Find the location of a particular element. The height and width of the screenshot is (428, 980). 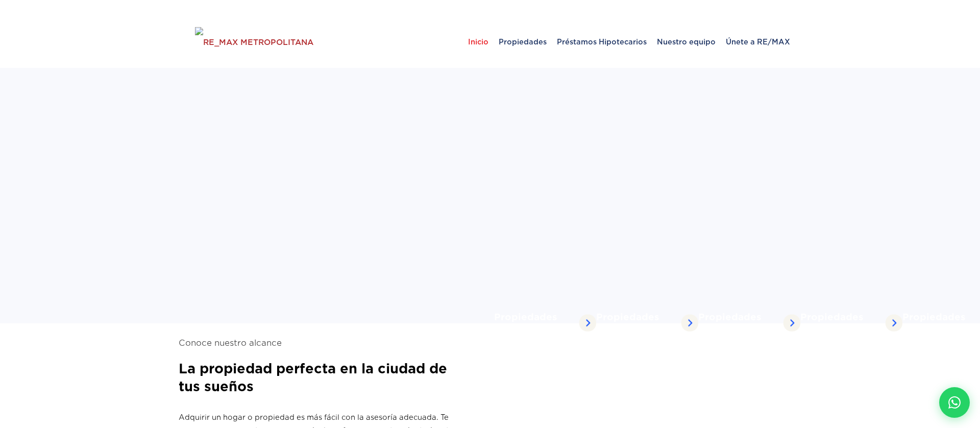

a: RE/MAX Metropolitana is located at coordinates (254, 42).